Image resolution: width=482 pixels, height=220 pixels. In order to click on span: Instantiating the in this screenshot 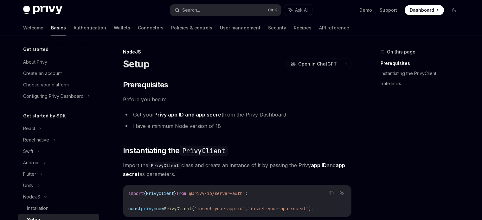, I will do `click(175, 151)`.